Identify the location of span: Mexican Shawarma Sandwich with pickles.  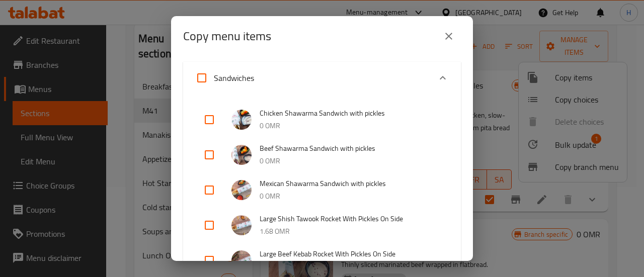
(350, 184).